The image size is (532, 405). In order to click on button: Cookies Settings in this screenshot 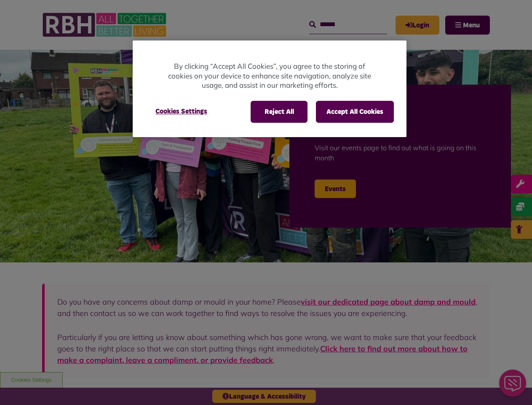, I will do `click(181, 111)`.